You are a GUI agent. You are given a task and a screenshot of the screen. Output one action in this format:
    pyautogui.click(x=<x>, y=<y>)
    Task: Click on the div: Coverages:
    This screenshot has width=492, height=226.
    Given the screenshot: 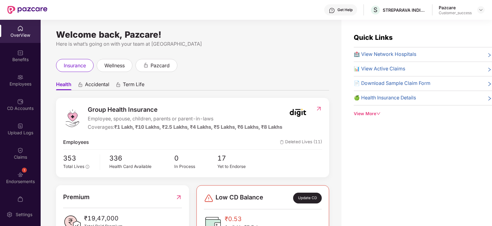 What is the action you would take?
    pyautogui.click(x=185, y=127)
    